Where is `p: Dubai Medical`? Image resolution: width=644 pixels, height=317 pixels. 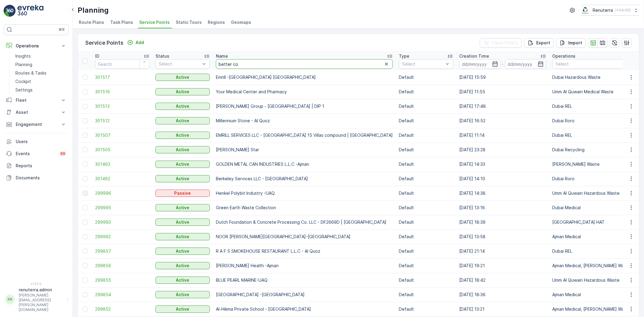 p: Dubai Medical is located at coordinates (591, 208).